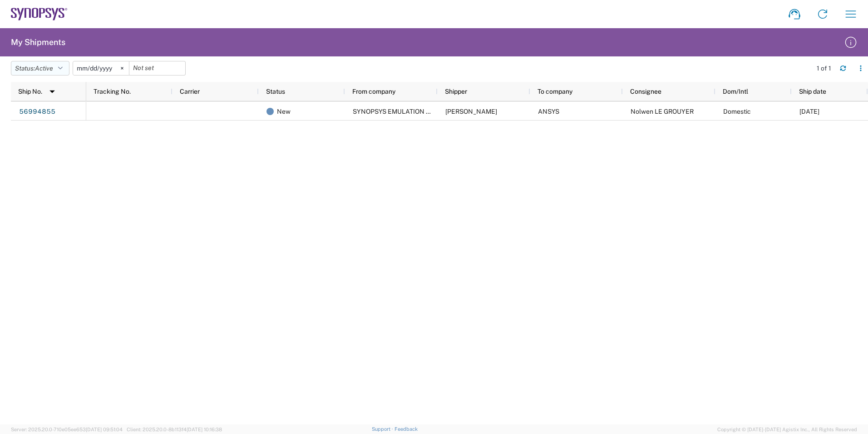 This screenshot has width=868, height=434. I want to click on span: Active, so click(44, 68).